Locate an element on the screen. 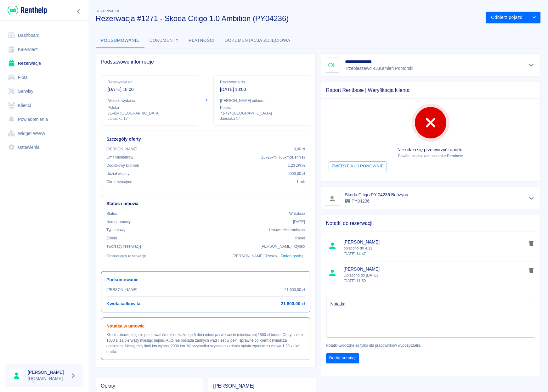 This screenshot has height=392, width=548. span: ( 65 km dziennie ) is located at coordinates (293, 157).